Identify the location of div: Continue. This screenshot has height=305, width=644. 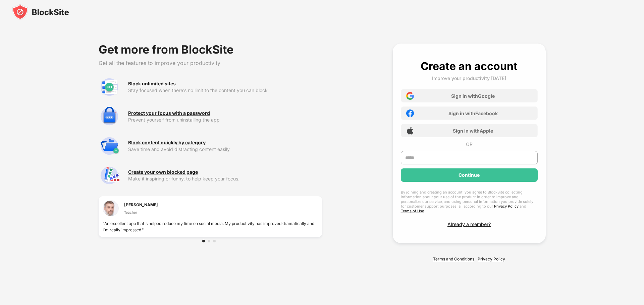
(469, 175).